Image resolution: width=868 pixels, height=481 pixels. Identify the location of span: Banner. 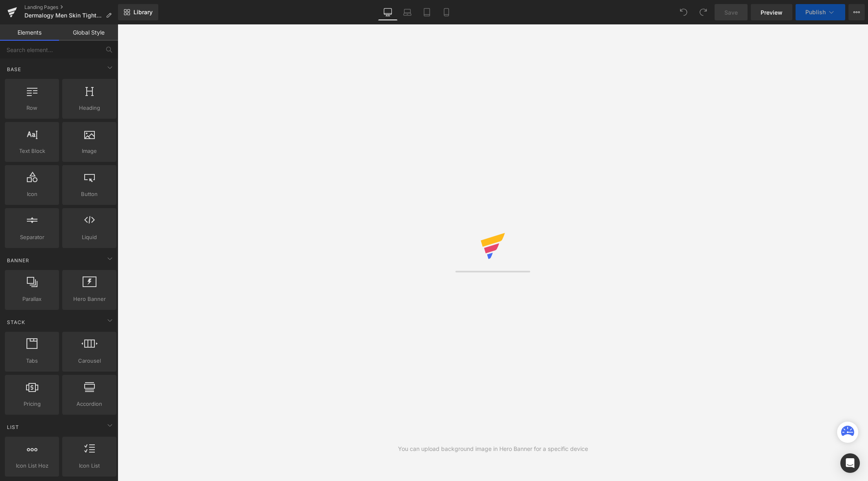
(18, 260).